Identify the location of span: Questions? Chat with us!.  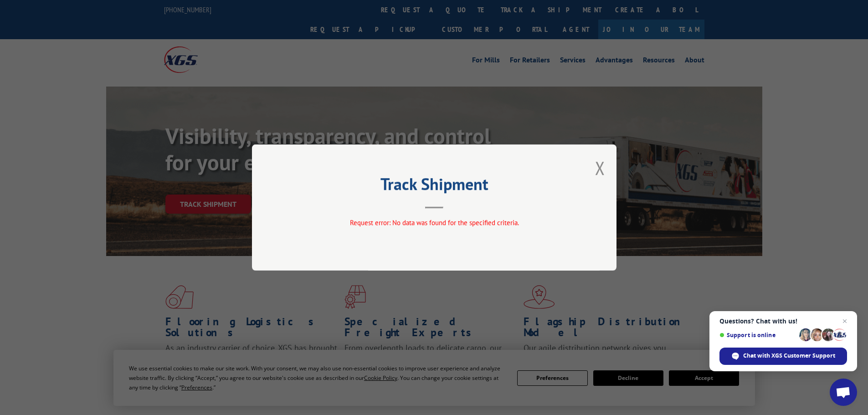
(783, 321).